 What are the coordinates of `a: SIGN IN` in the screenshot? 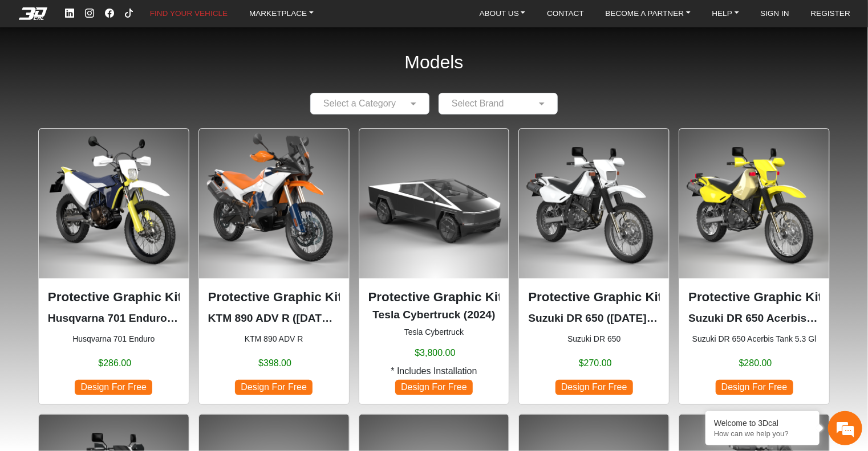 It's located at (774, 14).